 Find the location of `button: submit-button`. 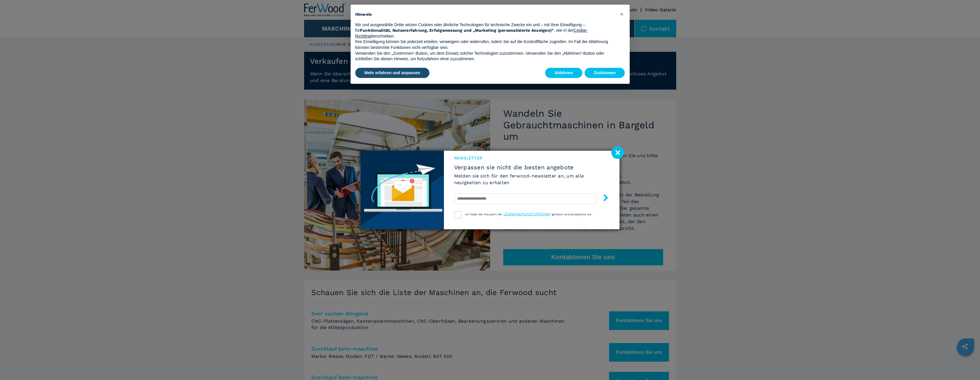

button: submit-button is located at coordinates (602, 198).